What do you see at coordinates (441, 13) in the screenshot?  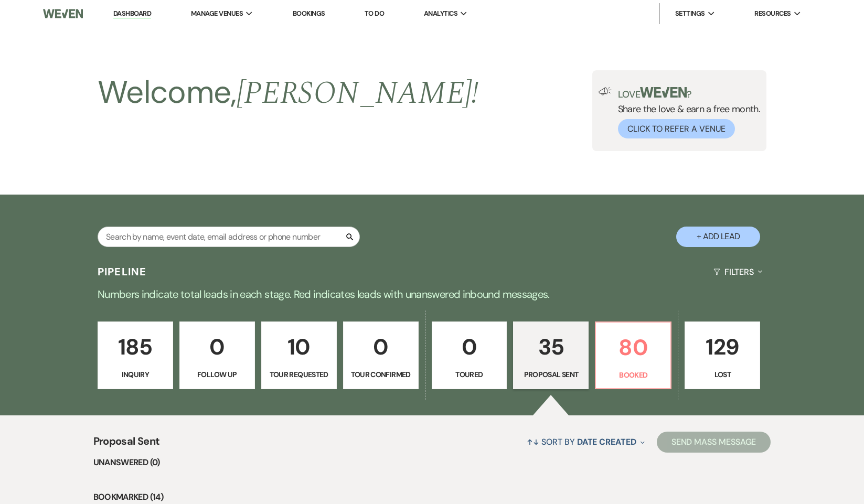 I see `span: Analytics` at bounding box center [441, 13].